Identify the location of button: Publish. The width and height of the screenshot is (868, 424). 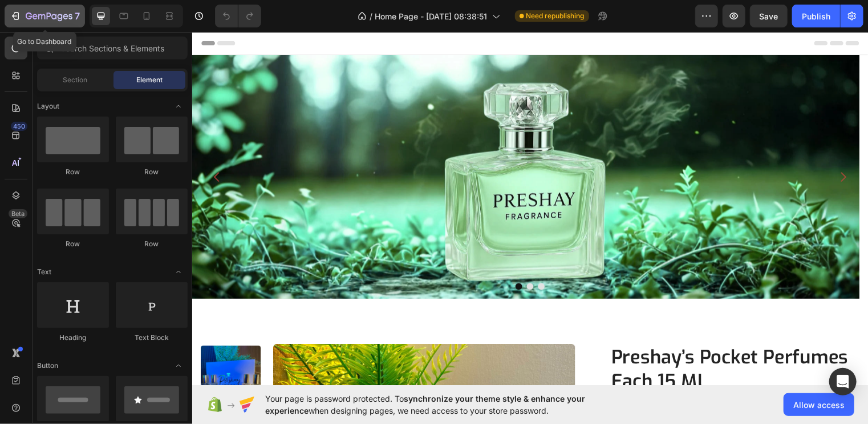
(816, 16).